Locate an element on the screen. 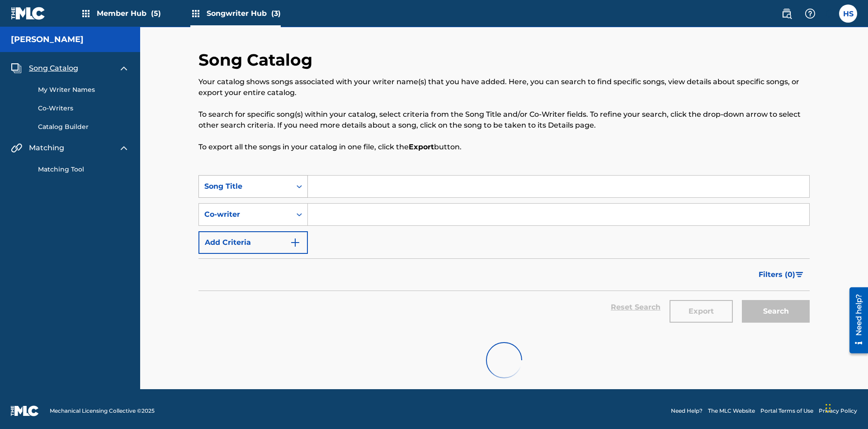 Image resolution: width=868 pixels, height=429 pixels. img: Song Catalog is located at coordinates (16, 69).